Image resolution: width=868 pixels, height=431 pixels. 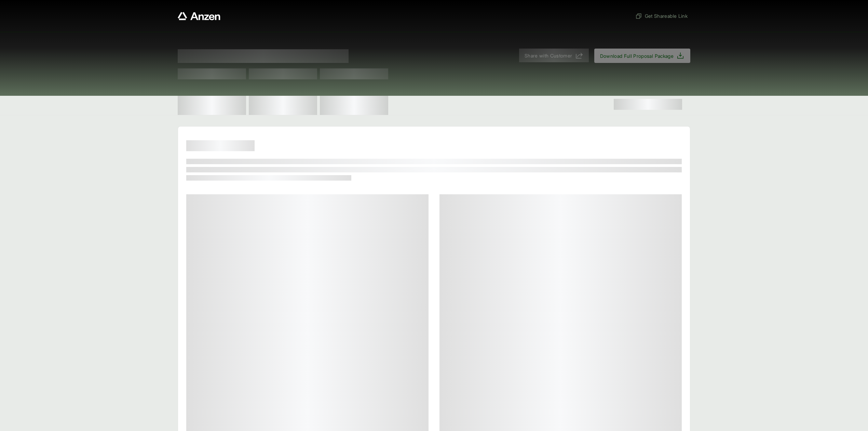 I want to click on button: Get Shareable Link, so click(x=661, y=16).